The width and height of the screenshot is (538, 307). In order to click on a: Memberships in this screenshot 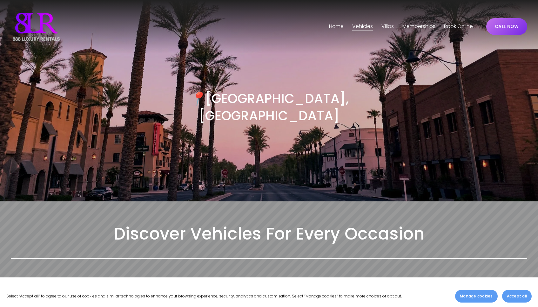, I will do `click(419, 27)`.